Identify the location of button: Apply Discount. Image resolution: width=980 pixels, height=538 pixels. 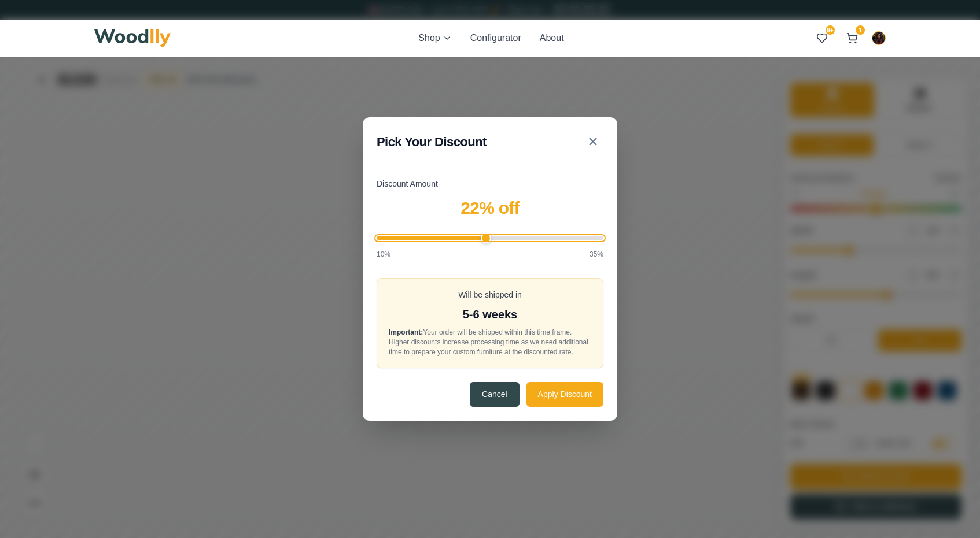
(565, 394).